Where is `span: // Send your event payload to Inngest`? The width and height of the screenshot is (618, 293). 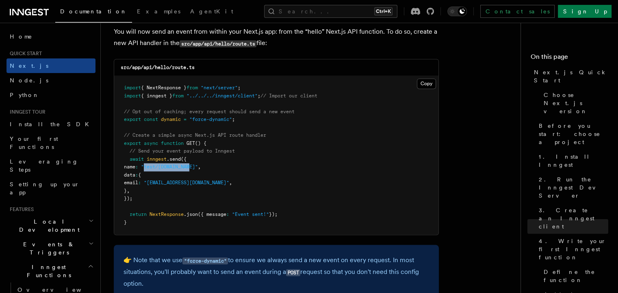 span: // Send your event payload to Inngest is located at coordinates (182, 151).